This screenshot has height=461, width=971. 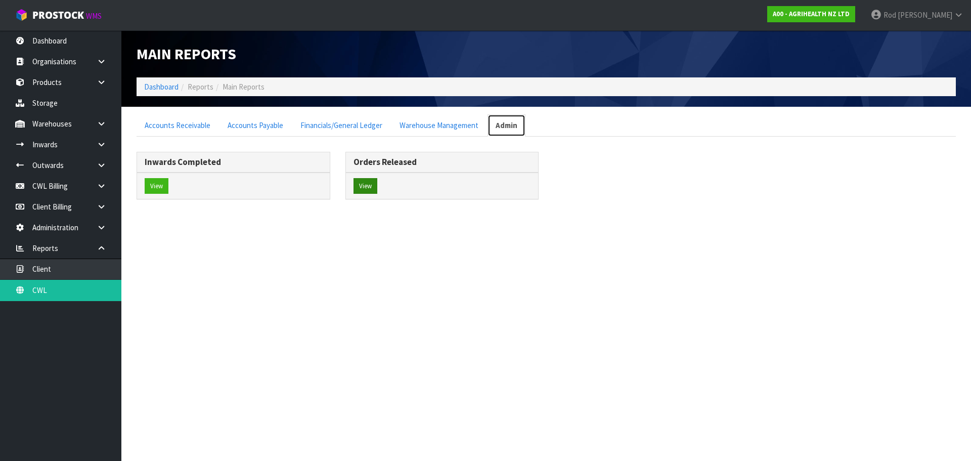 I want to click on span: Rod, so click(x=889, y=15).